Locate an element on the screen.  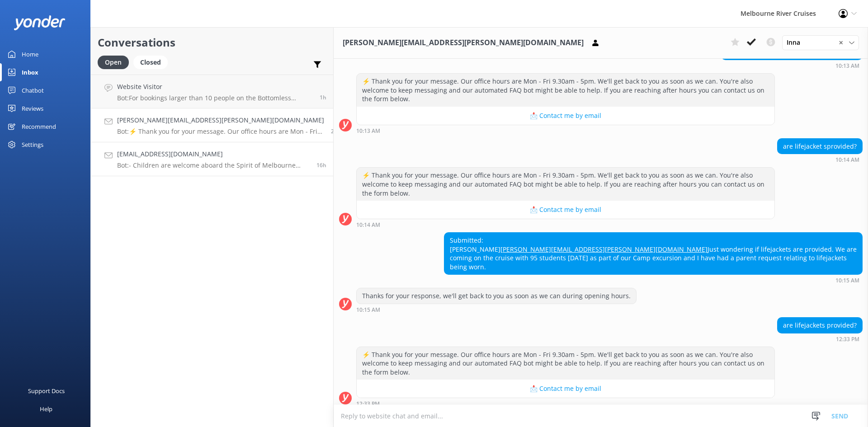
div: Home is located at coordinates (30, 54).